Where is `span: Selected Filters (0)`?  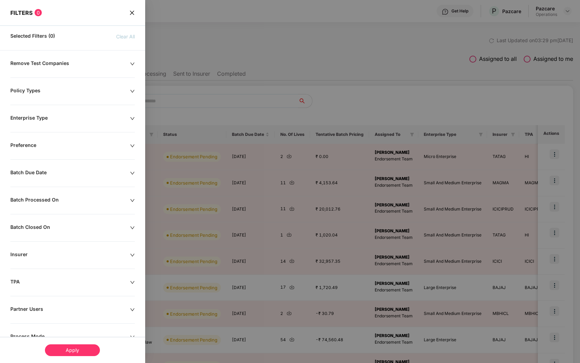 span: Selected Filters (0) is located at coordinates (33, 37).